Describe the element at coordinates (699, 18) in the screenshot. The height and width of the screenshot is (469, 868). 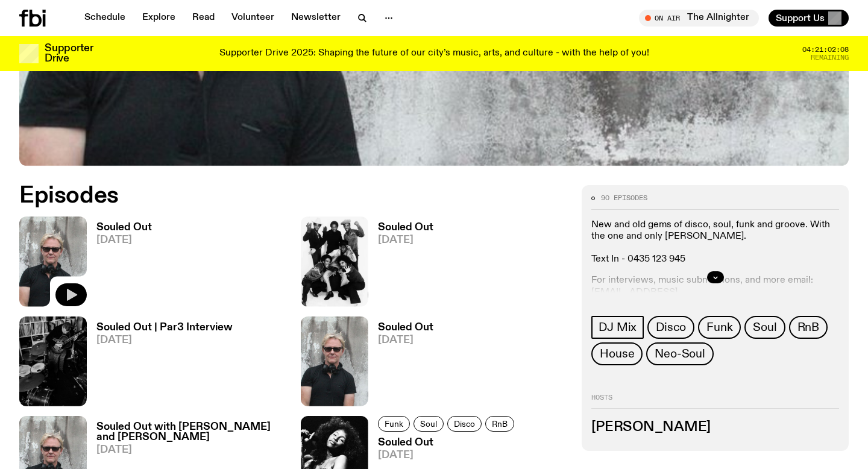
I see `button: On AirThe Allnighter` at that location.